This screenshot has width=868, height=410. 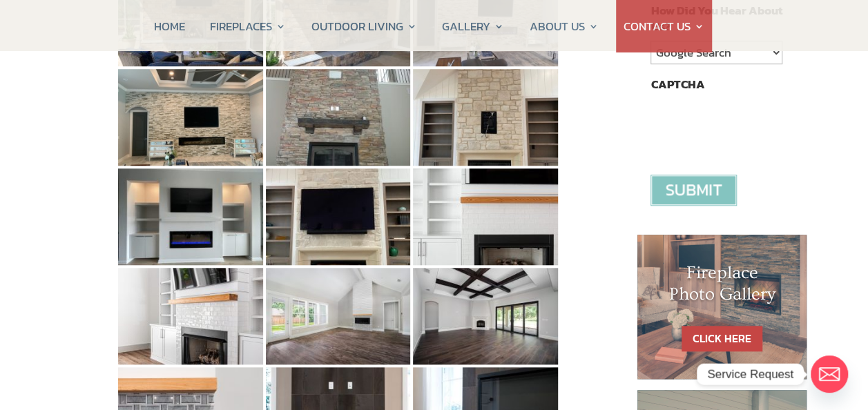 I want to click on a: Email, so click(x=830, y=374).